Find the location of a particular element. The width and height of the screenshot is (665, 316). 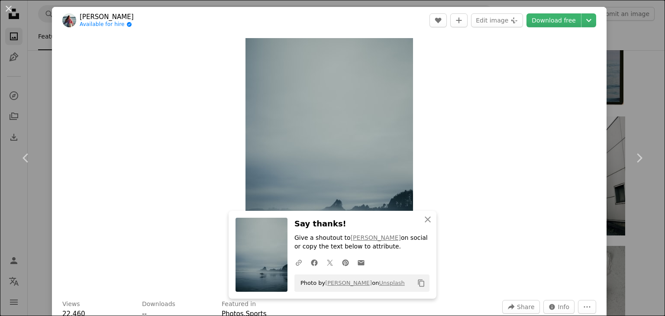

a: Next is located at coordinates (639, 158).